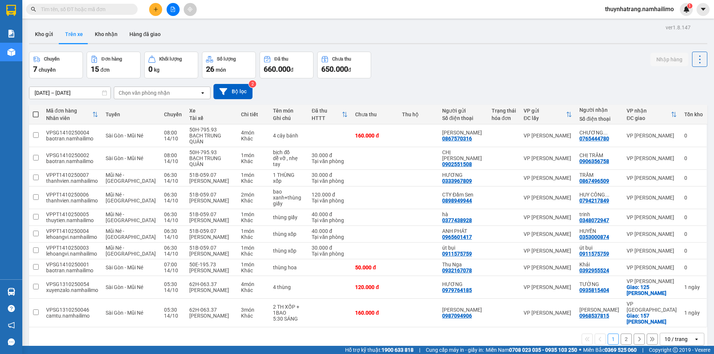 The height and width of the screenshot is (354, 714). What do you see at coordinates (145, 34) in the screenshot?
I see `button: Hàng đã giao` at bounding box center [145, 34].